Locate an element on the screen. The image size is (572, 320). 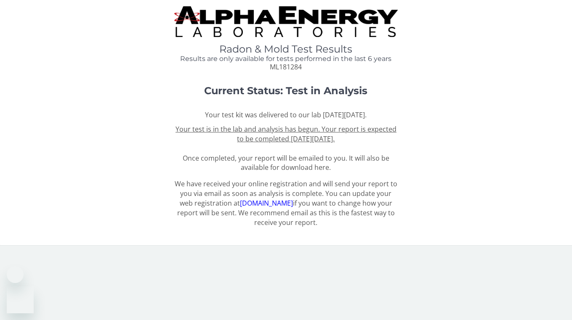
span: ML181284 is located at coordinates (286, 67).